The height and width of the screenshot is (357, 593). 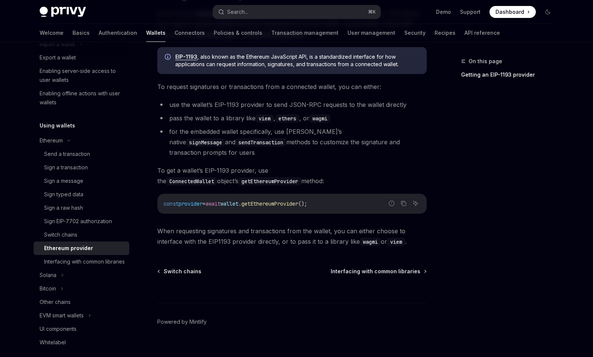 I want to click on li: use the wallet’s EIP-1193 provider to send JSON-RPC requests to the wallet directly, so click(x=292, y=105).